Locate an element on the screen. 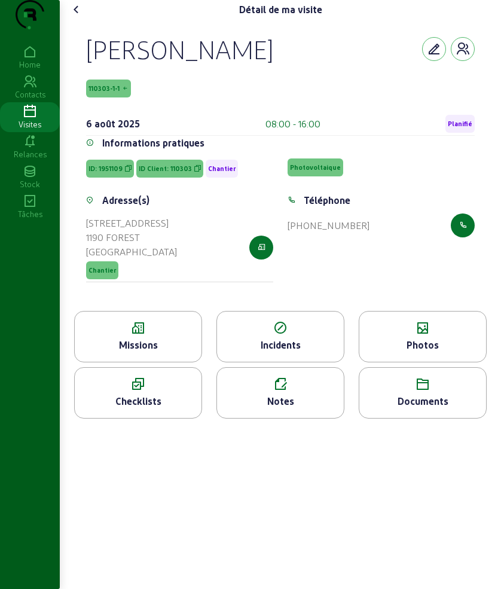 Image resolution: width=501 pixels, height=589 pixels. div: Photos is located at coordinates (423, 345).